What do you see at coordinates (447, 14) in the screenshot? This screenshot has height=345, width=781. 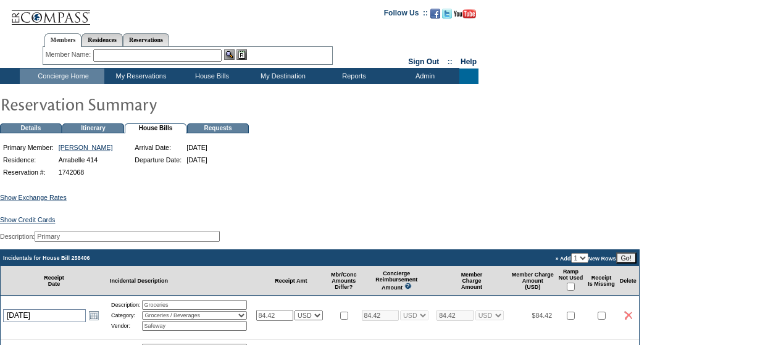 I see `img: Follow us on Twitter` at bounding box center [447, 14].